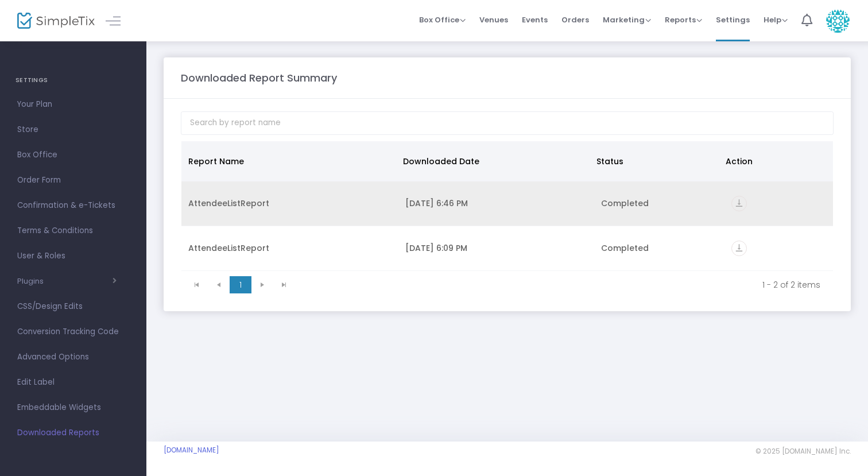 The image size is (868, 476). What do you see at coordinates (627, 19) in the screenshot?
I see `span: Marketing` at bounding box center [627, 19].